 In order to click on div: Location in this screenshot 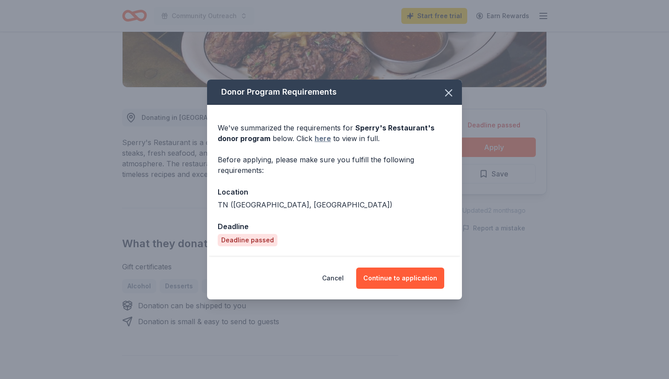, I will do `click(334, 192)`.